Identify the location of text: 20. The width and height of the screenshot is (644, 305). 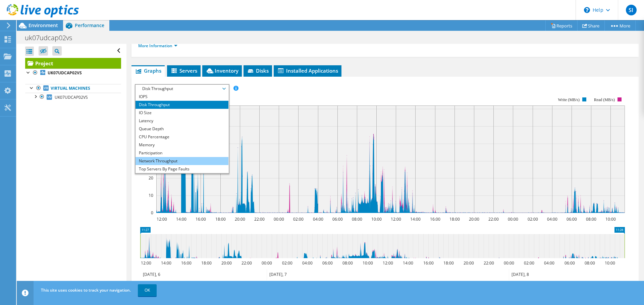
(151, 178).